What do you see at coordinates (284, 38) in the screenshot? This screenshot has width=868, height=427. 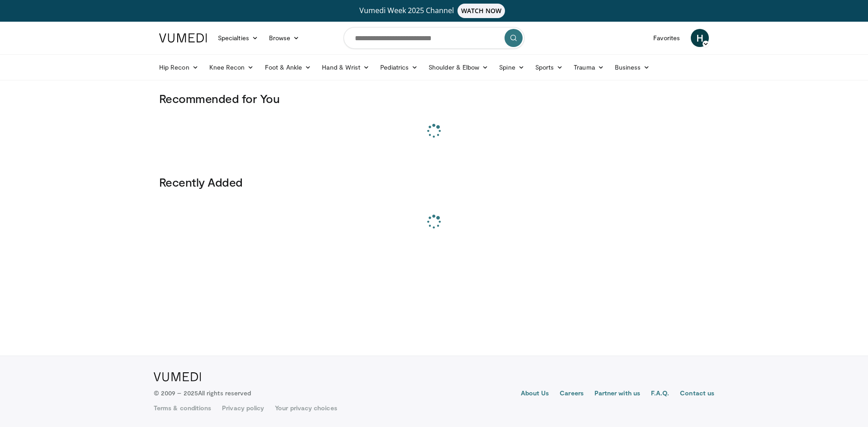 I see `a: Browse` at bounding box center [284, 38].